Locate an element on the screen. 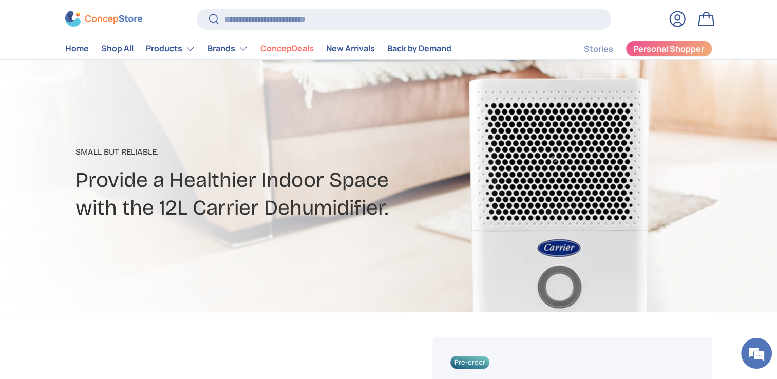 The height and width of the screenshot is (379, 777). span: Personal Shopper is located at coordinates (669, 49).